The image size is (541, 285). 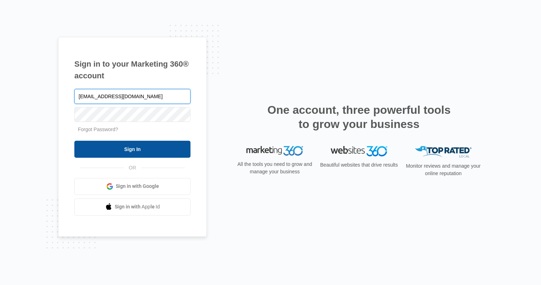 What do you see at coordinates (133, 149) in the screenshot?
I see `input: Sign In` at bounding box center [133, 149].